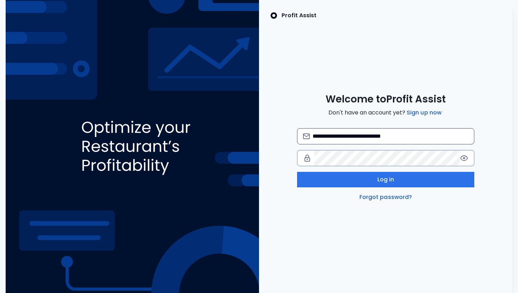 Image resolution: width=518 pixels, height=293 pixels. I want to click on a: Sign up now, so click(424, 113).